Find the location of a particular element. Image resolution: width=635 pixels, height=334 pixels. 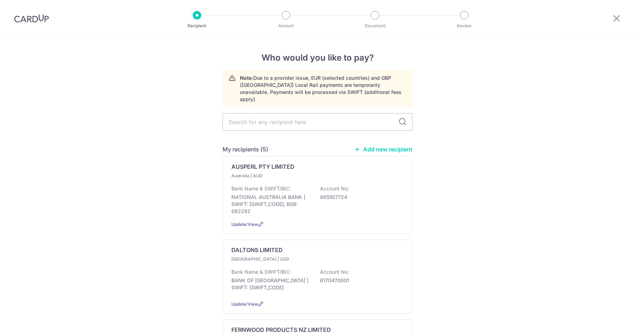

img: CardUp is located at coordinates (32, 18).